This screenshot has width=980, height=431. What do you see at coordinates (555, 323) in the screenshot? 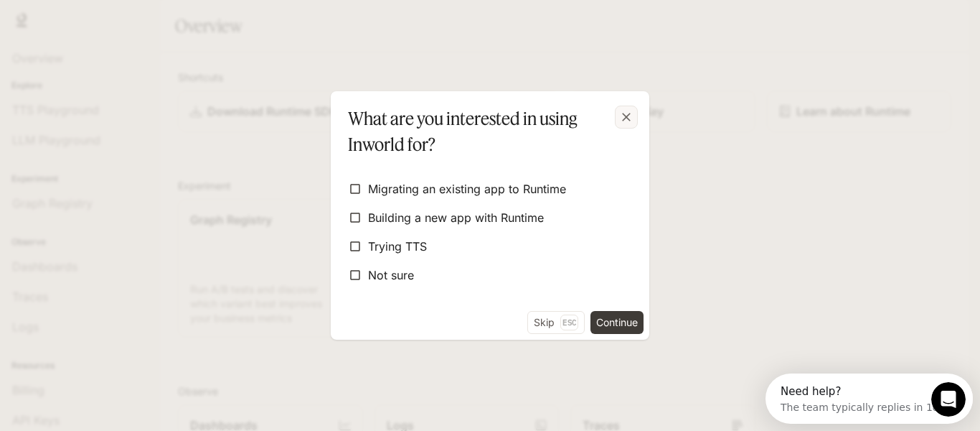
I see `button: SkipEsc` at bounding box center [555, 323].